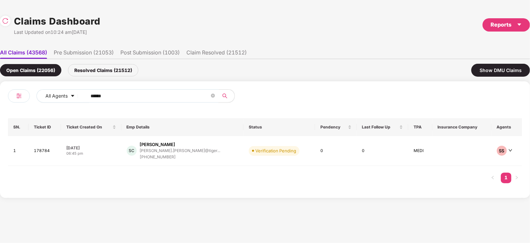 The height and width of the screenshot is (243, 530). Describe the element at coordinates (502, 151) in the screenshot. I see `div: SS` at that location.